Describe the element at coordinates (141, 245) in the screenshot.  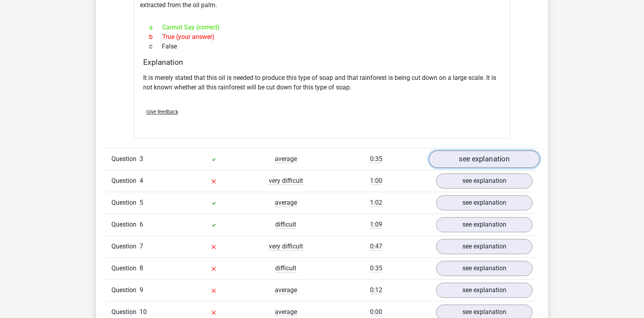
I see `span: 7` at that location.